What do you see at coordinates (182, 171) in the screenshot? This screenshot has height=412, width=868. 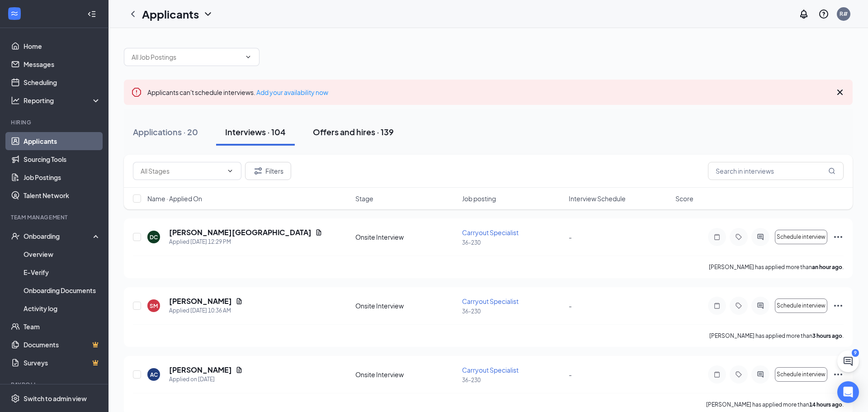 I see `input: All Stages` at bounding box center [182, 171].